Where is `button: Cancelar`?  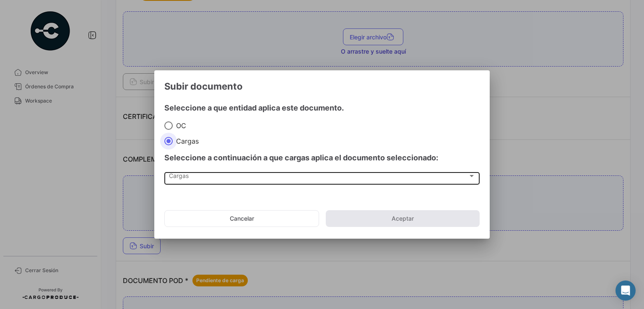 button: Cancelar is located at coordinates (241, 219).